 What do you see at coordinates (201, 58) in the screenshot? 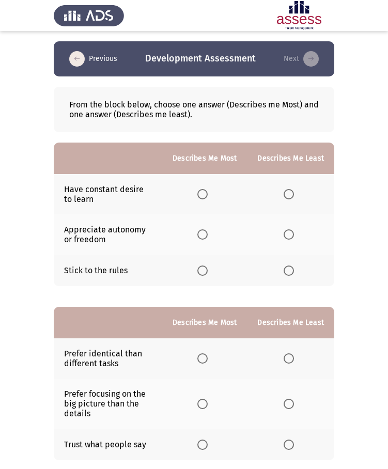
I see `h3: Development Assessment` at bounding box center [201, 58].